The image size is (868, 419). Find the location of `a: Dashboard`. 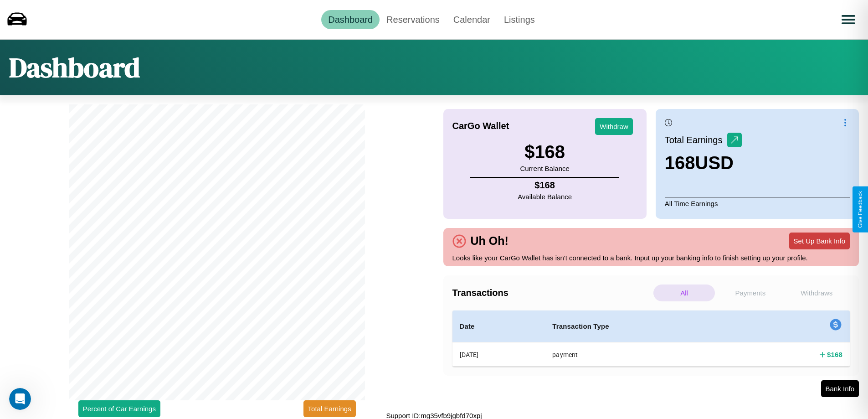

a: Dashboard is located at coordinates (351, 19).